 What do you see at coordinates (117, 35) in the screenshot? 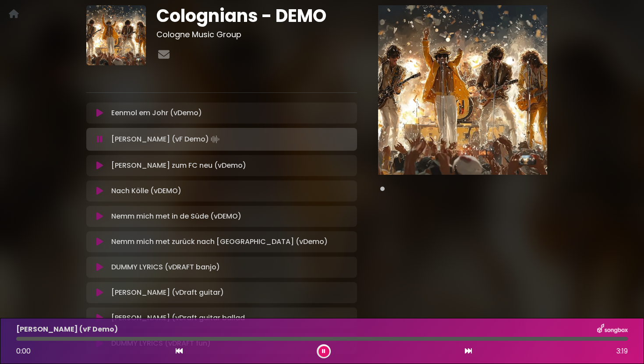
I see `img: 7CvscnJpT4ZgYQDj5s5A` at bounding box center [117, 35].